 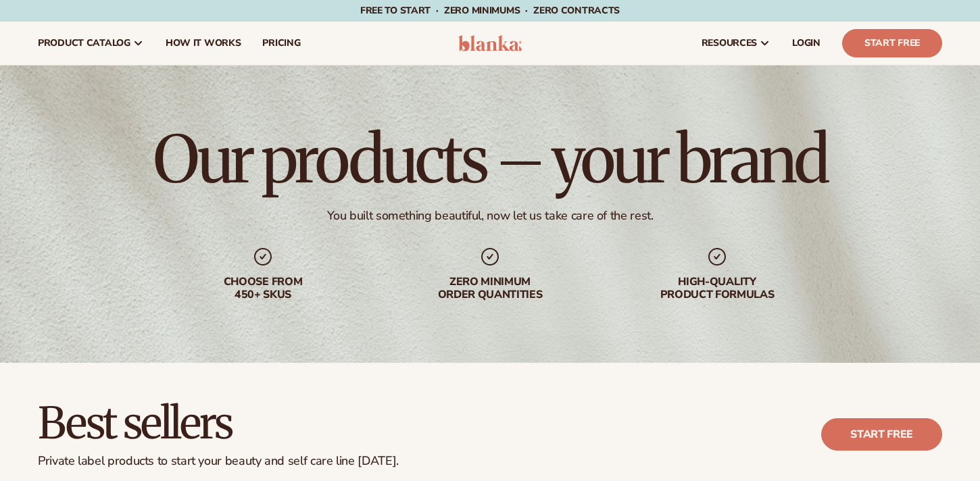 What do you see at coordinates (91, 43) in the screenshot?
I see `a: product catalog` at bounding box center [91, 43].